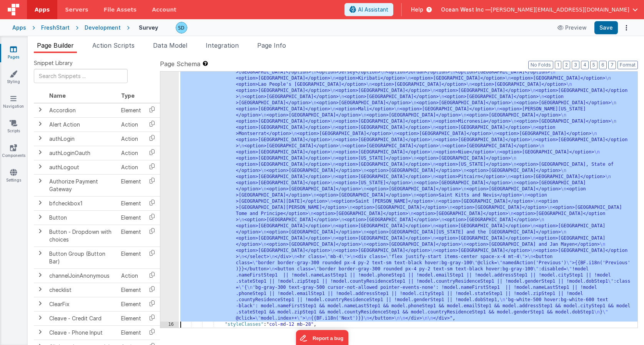  I want to click on button: Format, so click(627, 65).